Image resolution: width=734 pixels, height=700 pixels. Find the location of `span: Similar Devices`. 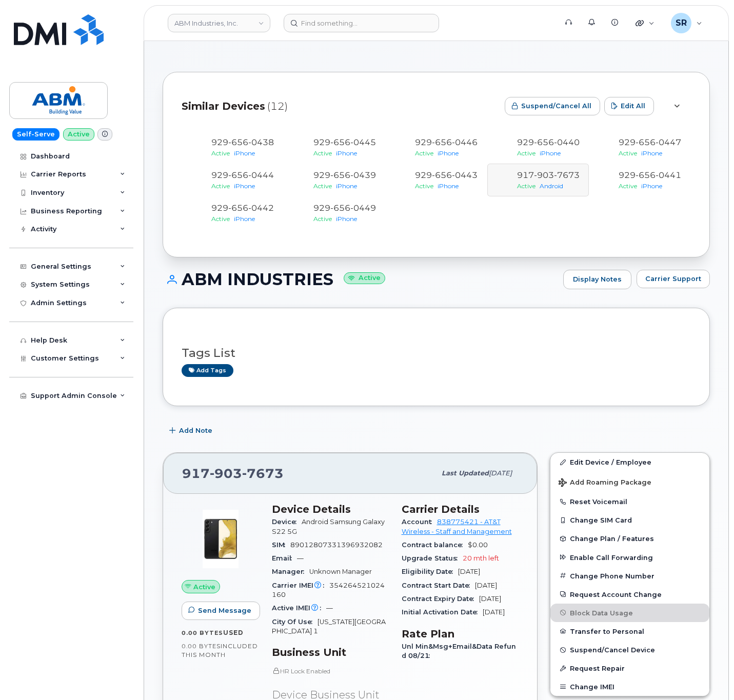

span: Similar Devices is located at coordinates (223, 106).